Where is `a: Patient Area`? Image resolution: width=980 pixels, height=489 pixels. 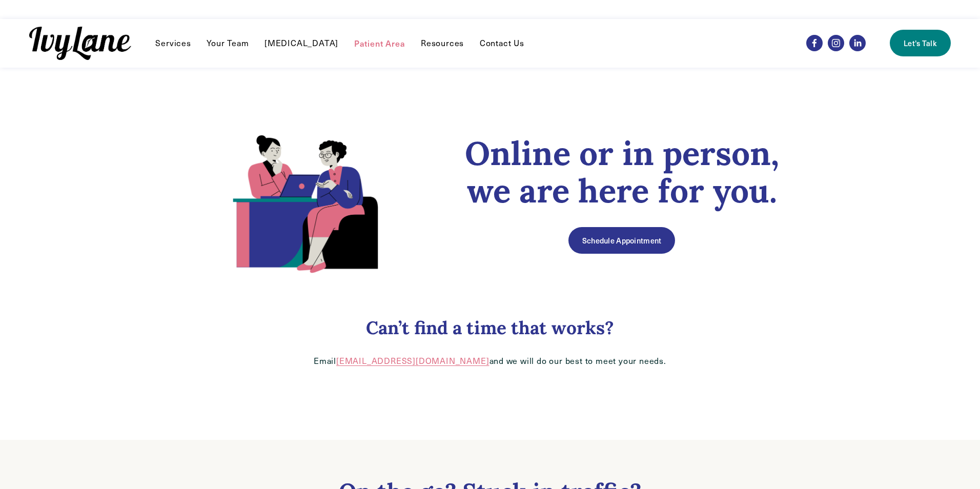 a: Patient Area is located at coordinates (380, 43).